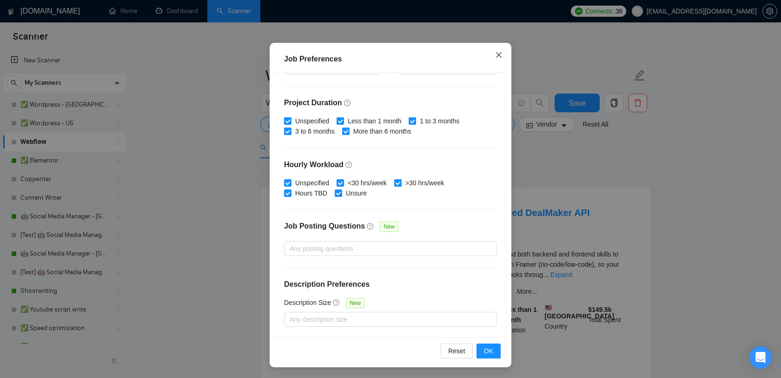 The height and width of the screenshot is (378, 781). Describe the element at coordinates (356, 193) in the screenshot. I see `span: Unsure` at that location.